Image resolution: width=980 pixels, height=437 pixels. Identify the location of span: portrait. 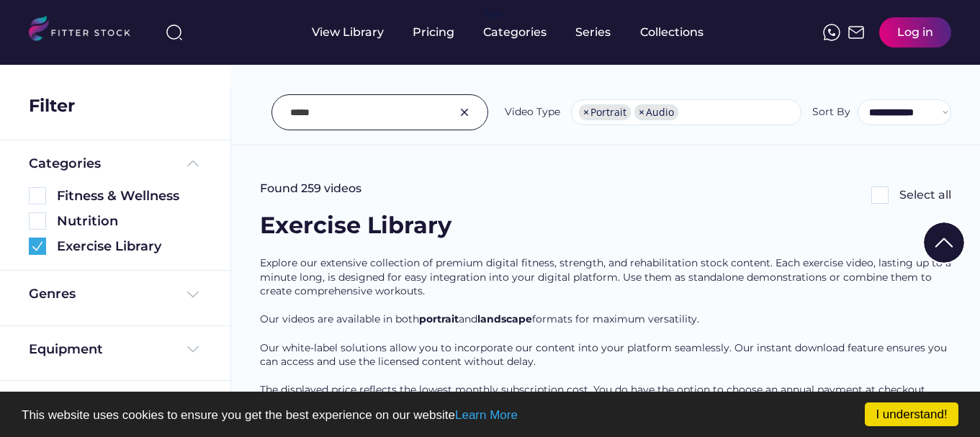
(439, 319).